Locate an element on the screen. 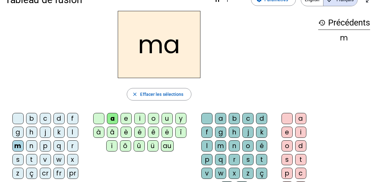  div: à is located at coordinates (99, 132).